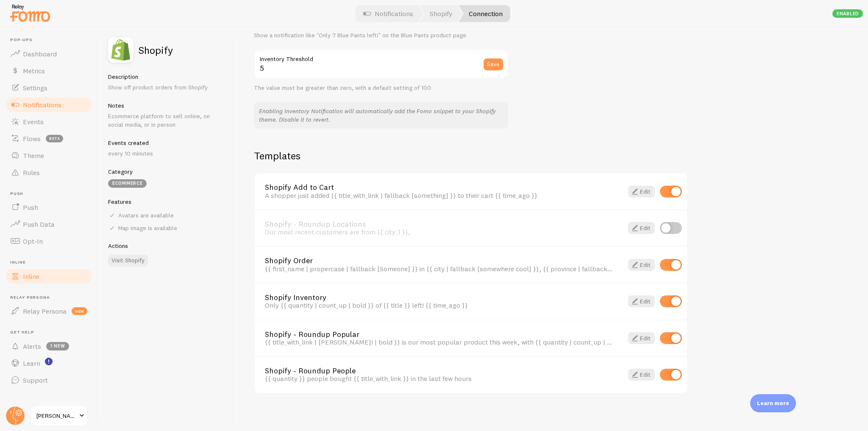 This screenshot has height=431, width=868. I want to click on div: Our most recent customers are from {{ city_1 }},, so click(438, 232).